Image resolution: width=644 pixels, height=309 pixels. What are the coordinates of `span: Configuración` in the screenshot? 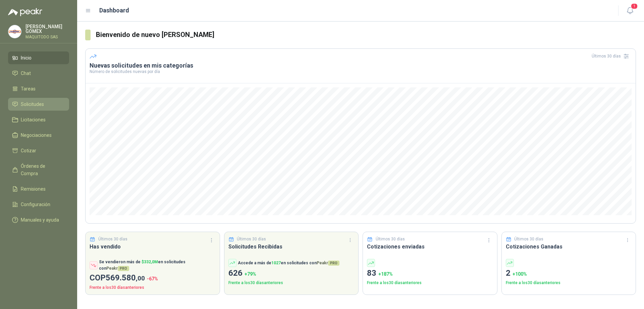 It's located at (36, 204).